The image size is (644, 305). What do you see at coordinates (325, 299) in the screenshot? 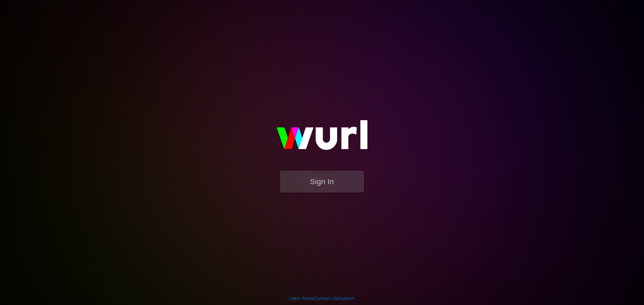
I see `a: Contact Us` at bounding box center [325, 299].